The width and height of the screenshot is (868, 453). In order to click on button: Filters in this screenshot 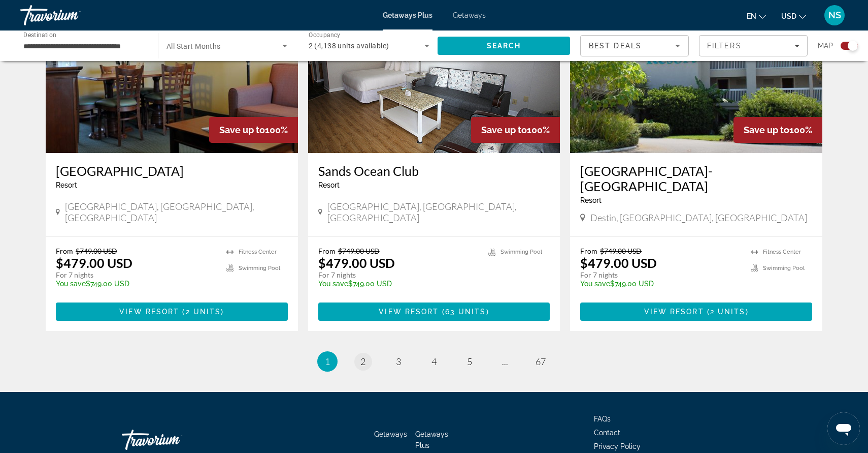, I will do `click(754, 45)`.